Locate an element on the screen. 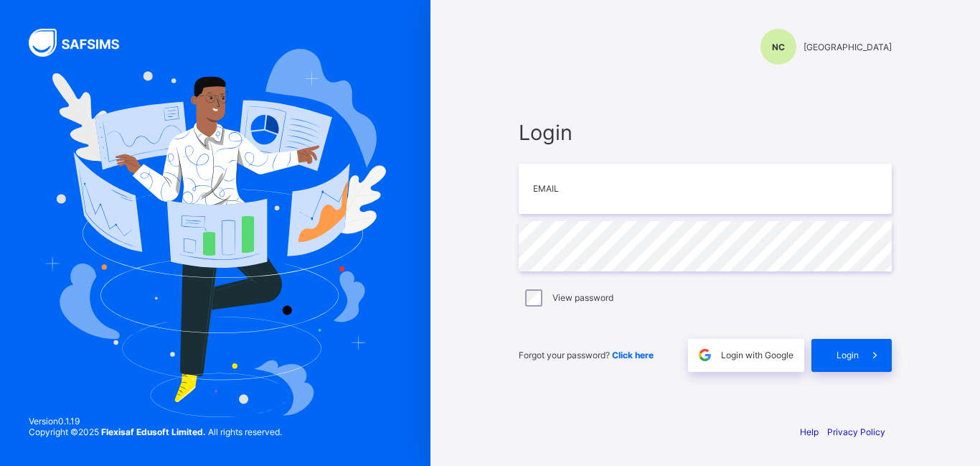 This screenshot has height=466, width=980. span: Login with Google is located at coordinates (757, 354).